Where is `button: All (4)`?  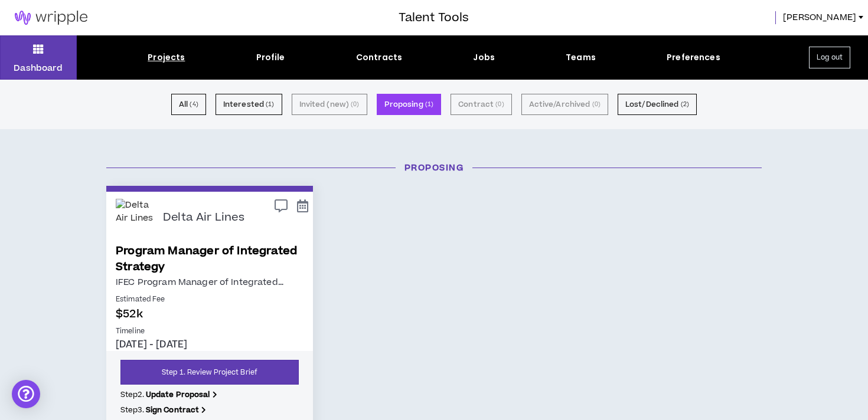 button: All (4) is located at coordinates (188, 104).